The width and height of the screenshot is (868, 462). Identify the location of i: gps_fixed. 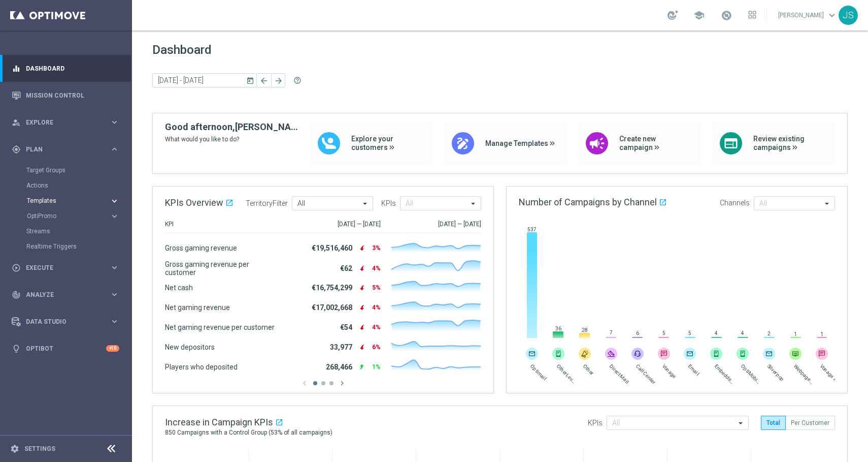
(16, 150).